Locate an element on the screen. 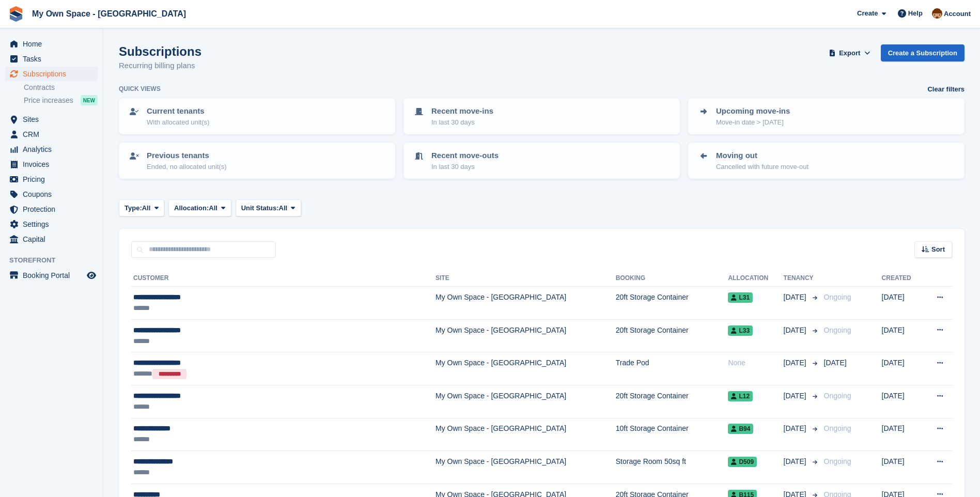  span: Subscriptions is located at coordinates (54, 74).